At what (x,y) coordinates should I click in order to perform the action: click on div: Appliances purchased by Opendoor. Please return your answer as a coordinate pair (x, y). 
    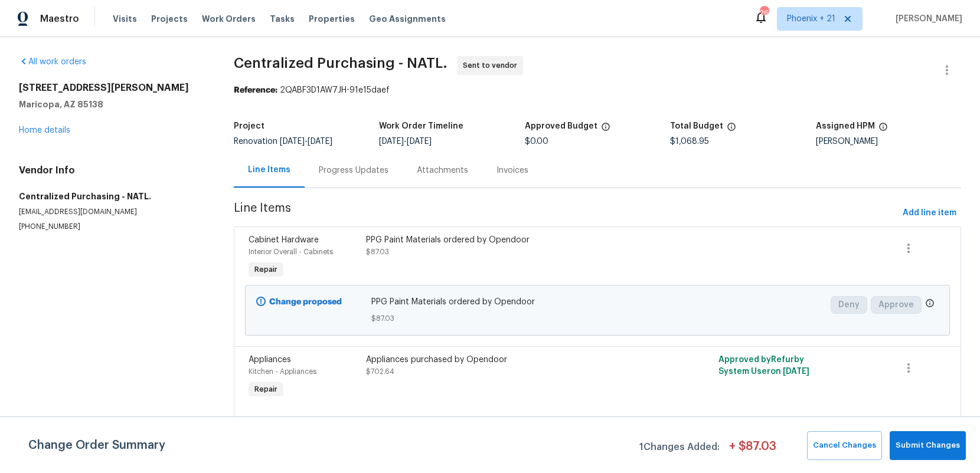
    Looking at the image, I should click on (510, 360).